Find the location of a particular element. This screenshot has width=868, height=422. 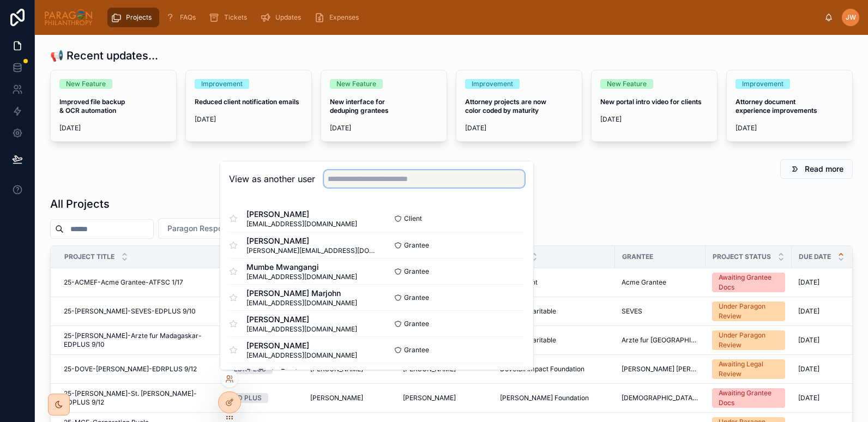

span: Expenses is located at coordinates (344, 17).